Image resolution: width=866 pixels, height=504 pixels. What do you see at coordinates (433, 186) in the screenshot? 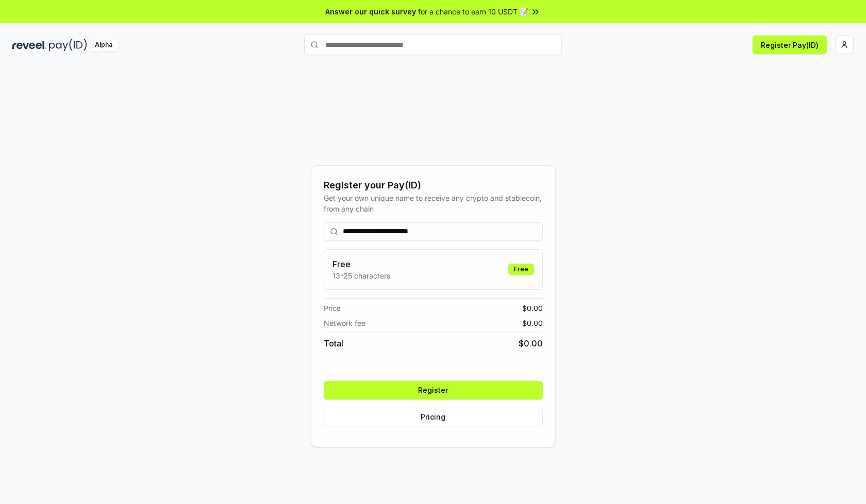
I see `div: Register your Pay(ID)` at bounding box center [433, 186].